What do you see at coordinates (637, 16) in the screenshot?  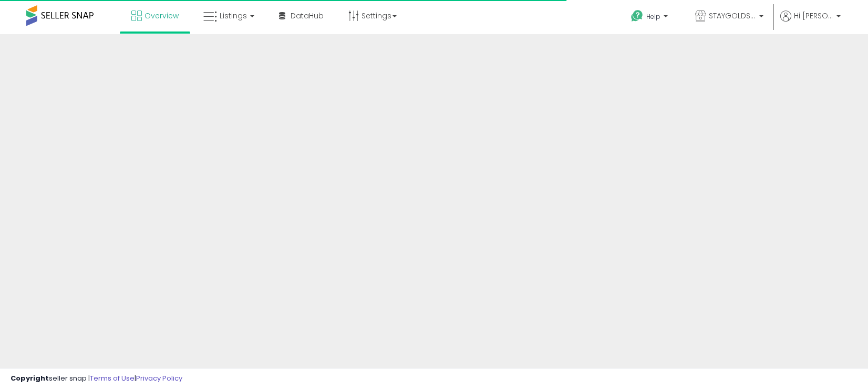 I see `i: Get Help` at bounding box center [637, 16].